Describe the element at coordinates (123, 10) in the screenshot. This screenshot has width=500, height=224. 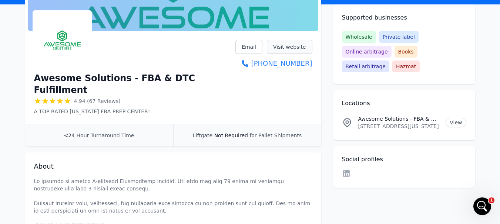
I see `button: Home` at that location.